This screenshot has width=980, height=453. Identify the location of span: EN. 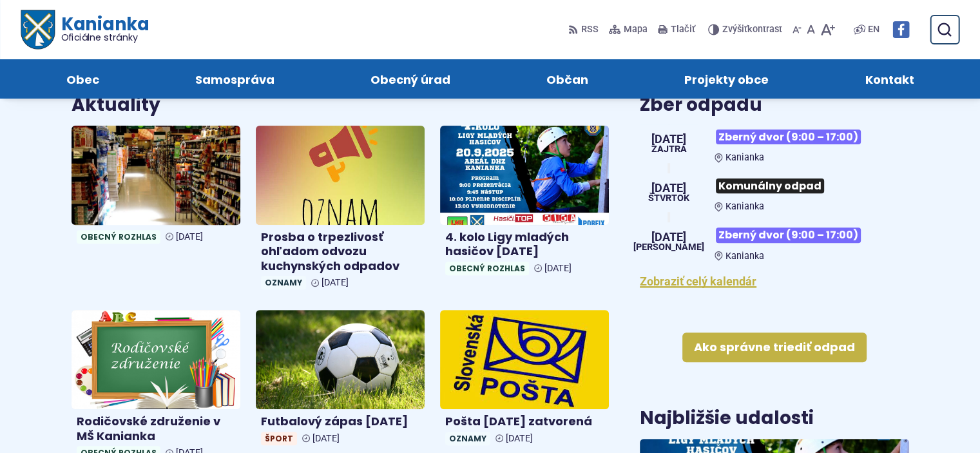
(874, 29).